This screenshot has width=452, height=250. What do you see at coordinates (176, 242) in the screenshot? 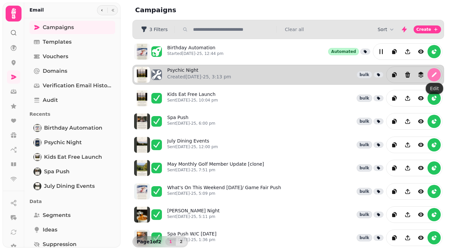
I see `nav: Pagination` at bounding box center [176, 242].